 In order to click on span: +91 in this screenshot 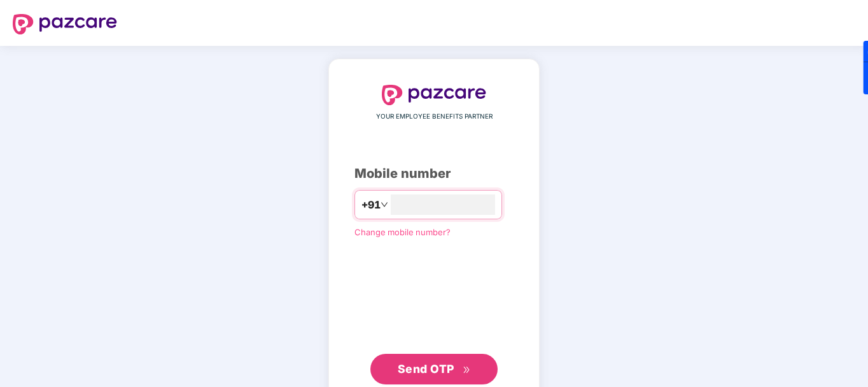, I will do `click(371, 205)`.